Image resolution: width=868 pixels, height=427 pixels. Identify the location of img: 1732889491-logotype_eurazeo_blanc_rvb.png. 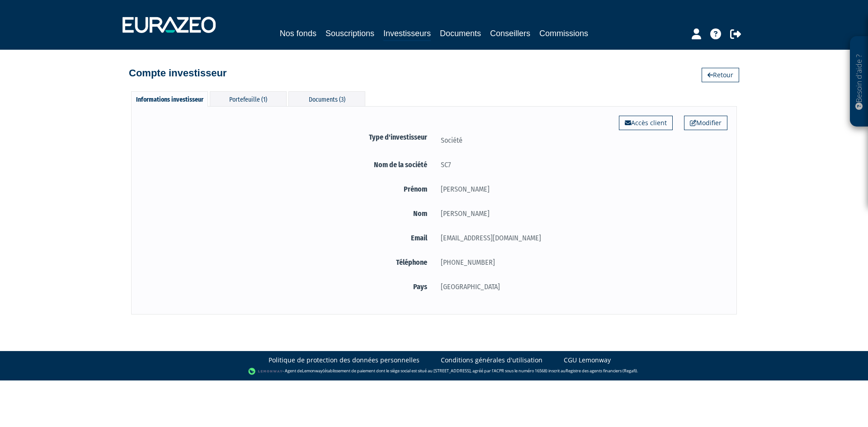
(169, 25).